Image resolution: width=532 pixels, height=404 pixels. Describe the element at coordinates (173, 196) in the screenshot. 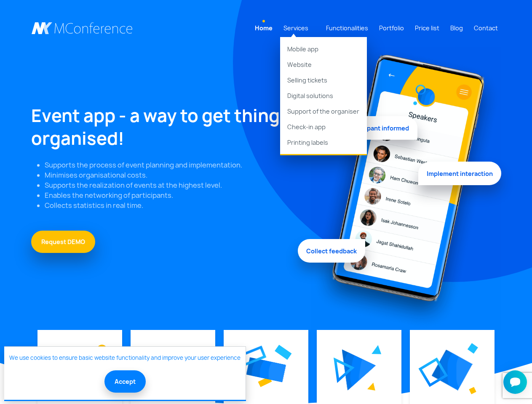

I see `li: Enables the networking of participants.` at that location.